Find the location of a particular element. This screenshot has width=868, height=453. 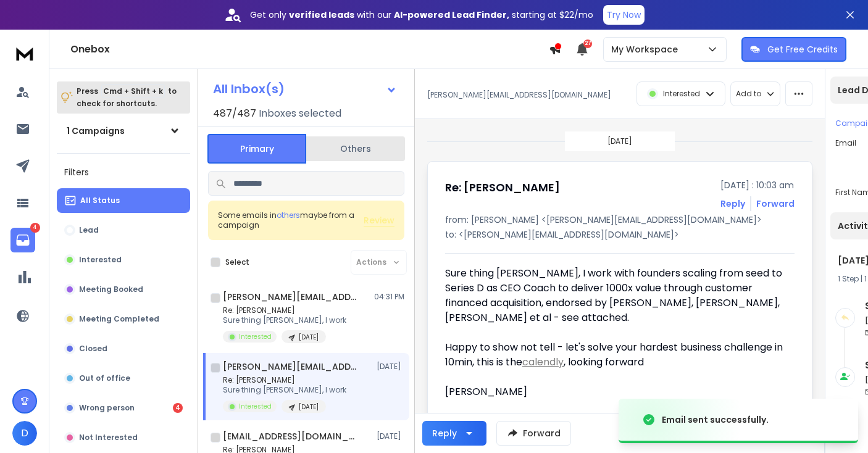

button: Review is located at coordinates (379, 221).